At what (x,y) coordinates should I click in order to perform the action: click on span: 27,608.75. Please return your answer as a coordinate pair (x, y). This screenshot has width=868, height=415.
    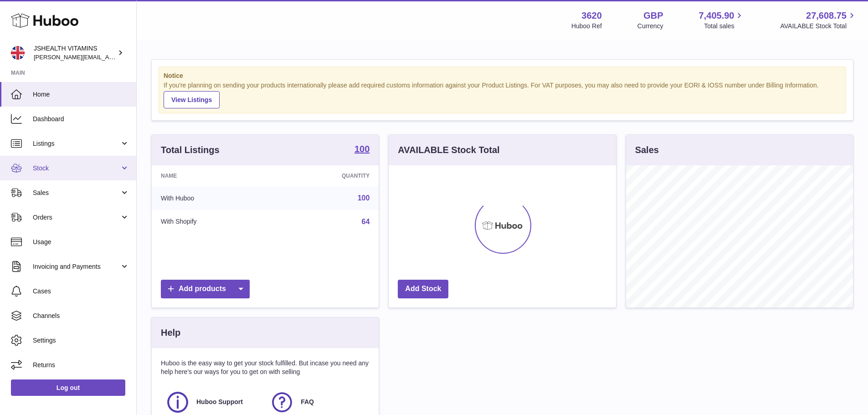
    Looking at the image, I should click on (826, 15).